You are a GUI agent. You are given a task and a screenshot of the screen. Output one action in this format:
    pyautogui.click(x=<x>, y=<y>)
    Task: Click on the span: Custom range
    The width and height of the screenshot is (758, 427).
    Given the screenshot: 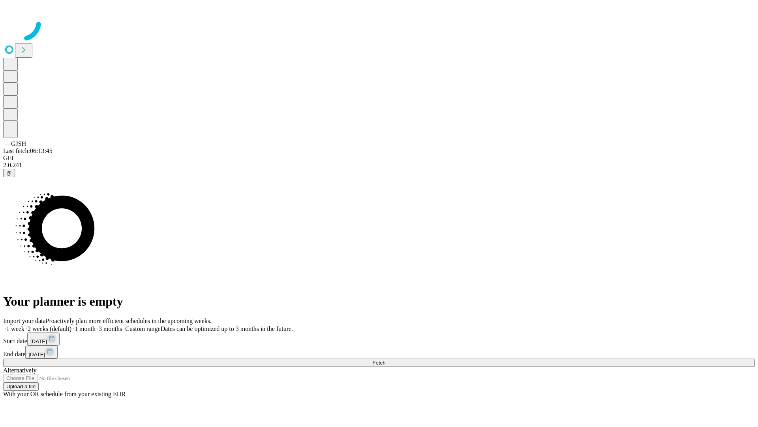 What is the action you would take?
    pyautogui.click(x=143, y=328)
    